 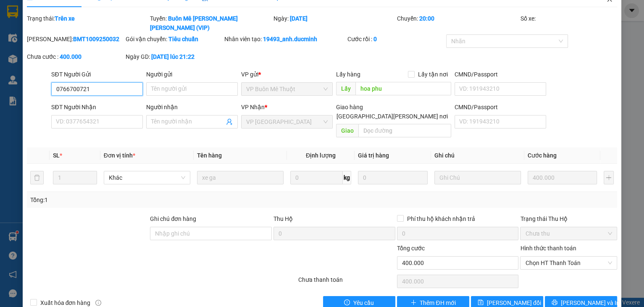 I want to click on li: VP VP Buôn Mê Thuột, so click(x=85, y=45).